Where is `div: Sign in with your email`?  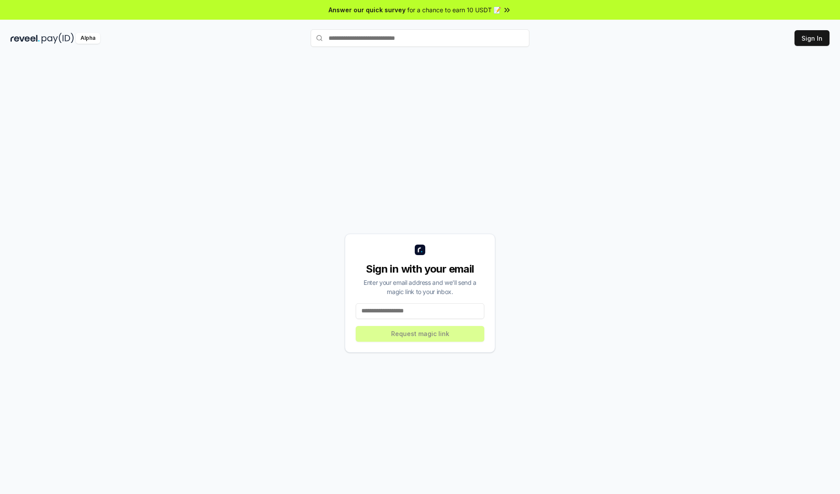 div: Sign in with your email is located at coordinates (420, 269).